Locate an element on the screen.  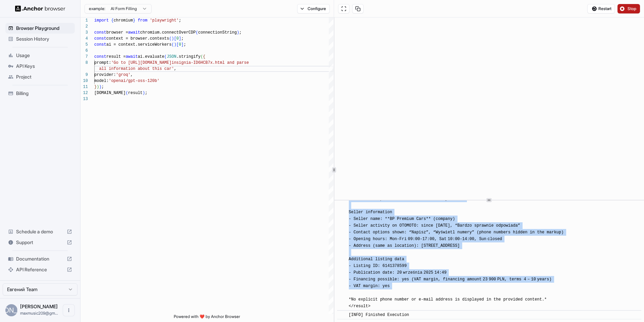
div: 6 is located at coordinates (84, 51).